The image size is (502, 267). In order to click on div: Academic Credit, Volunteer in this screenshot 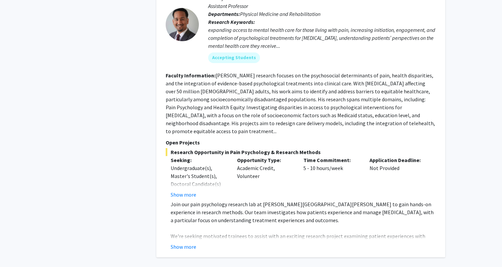, I will do `click(265, 177)`.